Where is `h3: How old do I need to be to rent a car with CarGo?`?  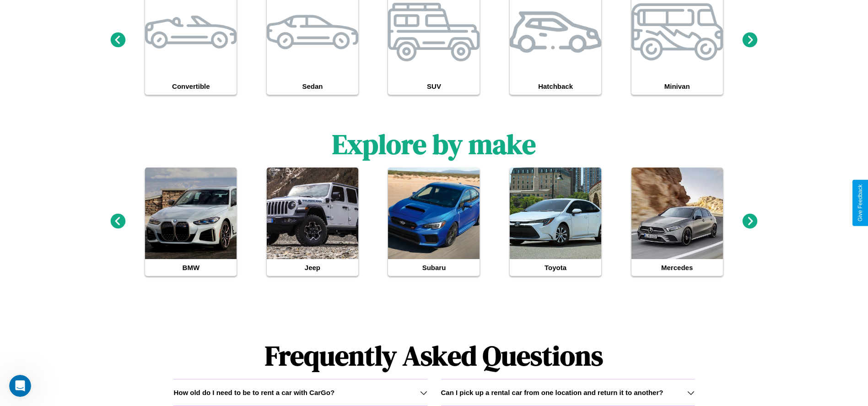 h3: How old do I need to be to rent a car with CarGo? is located at coordinates (254, 393).